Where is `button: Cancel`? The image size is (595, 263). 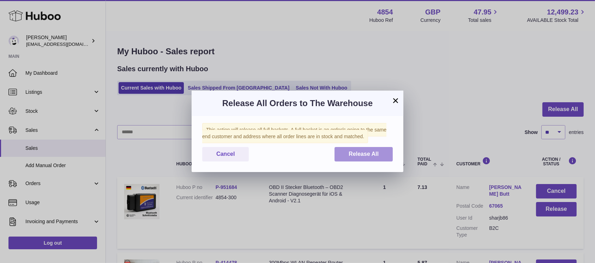 button: Cancel is located at coordinates (225, 154).